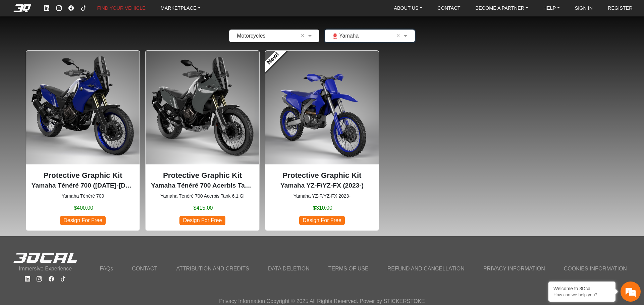 This screenshot has height=305, width=644. Describe the element at coordinates (551, 8) in the screenshot. I see `a: HELP` at that location.